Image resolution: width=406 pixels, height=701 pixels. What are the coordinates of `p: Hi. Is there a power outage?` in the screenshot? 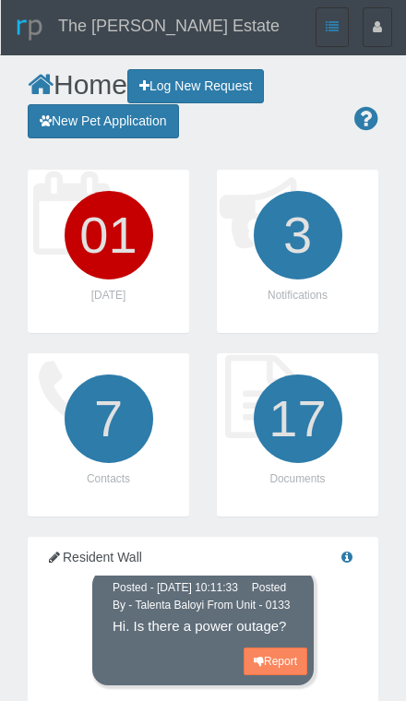 It's located at (203, 626).